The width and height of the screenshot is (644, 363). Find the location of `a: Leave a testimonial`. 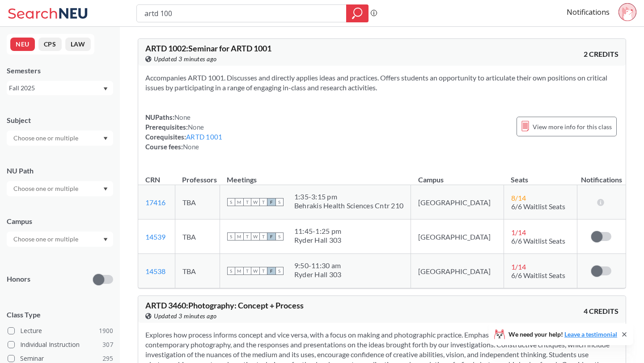

a: Leave a testimonial is located at coordinates (591, 334).